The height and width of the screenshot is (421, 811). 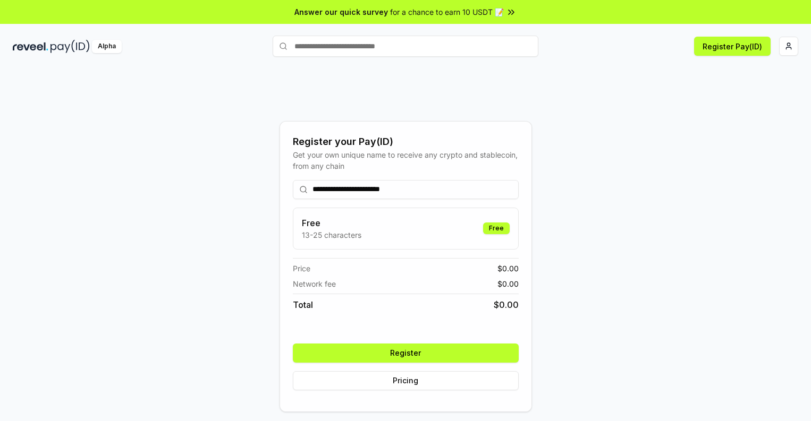 What do you see at coordinates (405, 353) in the screenshot?
I see `button: Register` at bounding box center [405, 353].